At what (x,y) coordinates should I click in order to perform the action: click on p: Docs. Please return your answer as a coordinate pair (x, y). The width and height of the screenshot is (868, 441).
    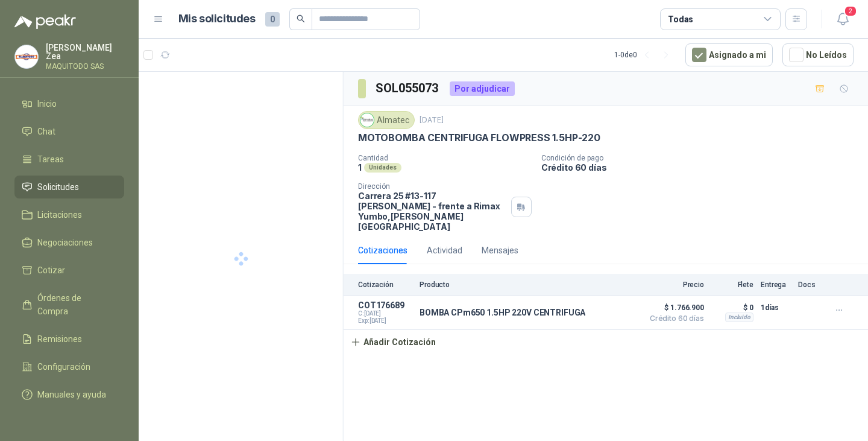
    Looking at the image, I should click on (810, 285).